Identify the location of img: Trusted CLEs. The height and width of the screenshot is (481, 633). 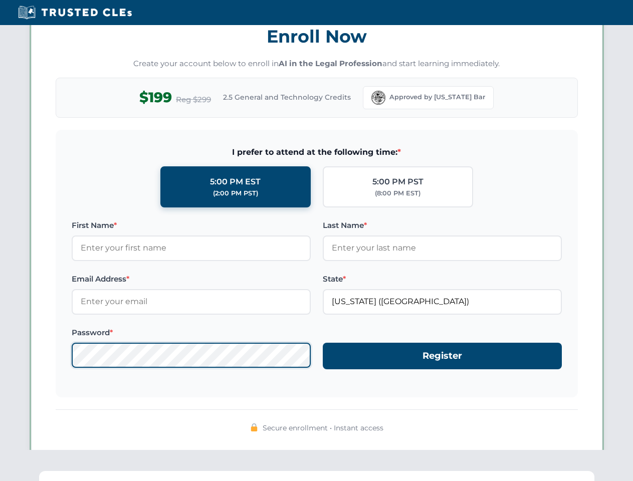
(75, 13).